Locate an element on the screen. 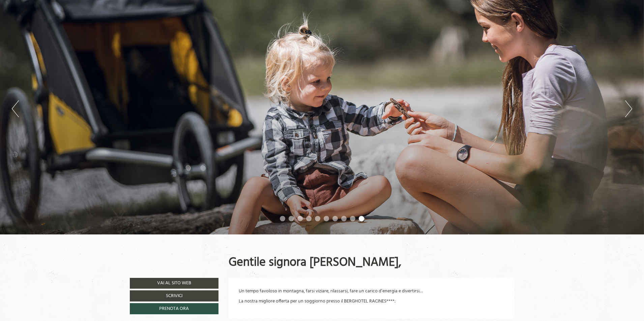  p: Un tempo favoloso in montagna, farsi viziare, rilassarsi, fare un carico d’energia e divertirsi… is located at coordinates (371, 291).